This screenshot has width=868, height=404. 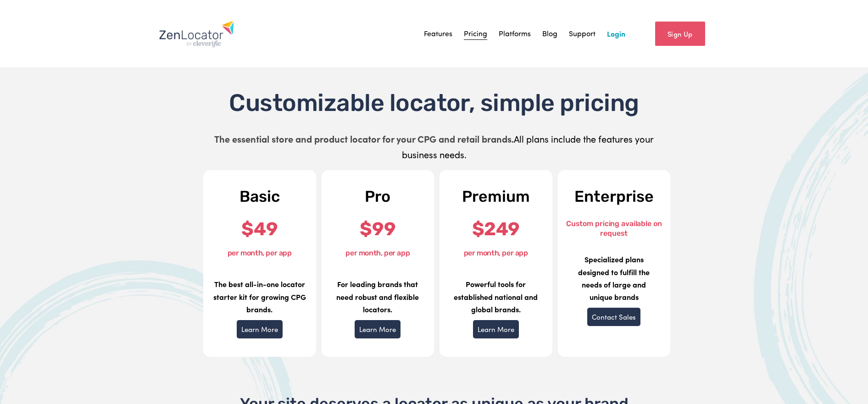 I want to click on a: Platforms, so click(x=515, y=33).